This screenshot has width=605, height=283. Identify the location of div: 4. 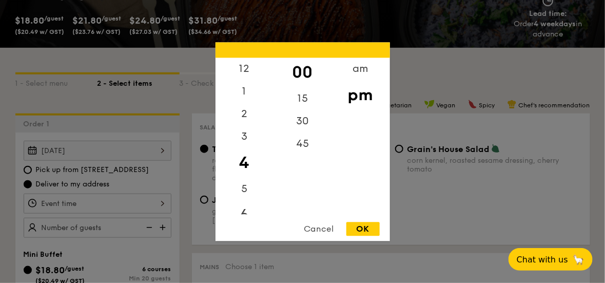
(244, 163).